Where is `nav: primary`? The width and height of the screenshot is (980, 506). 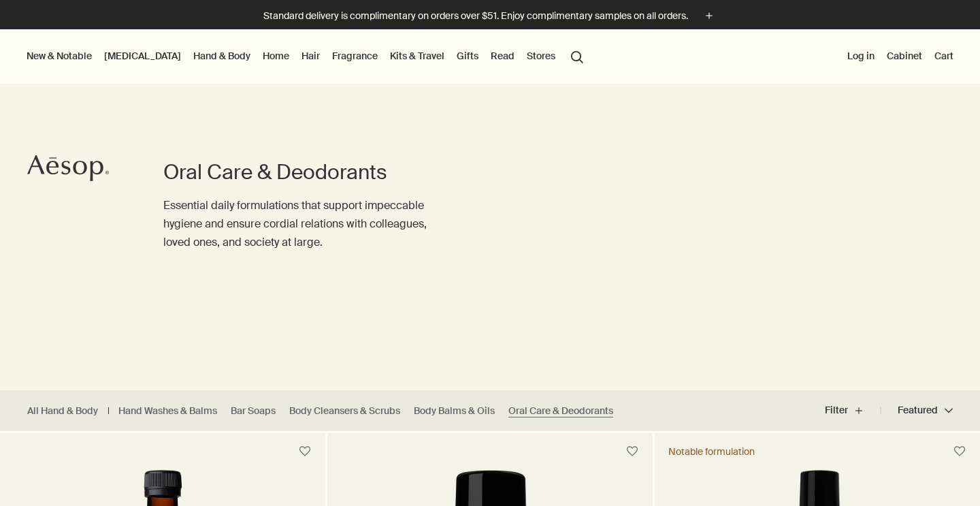
nav: primary is located at coordinates (306, 56).